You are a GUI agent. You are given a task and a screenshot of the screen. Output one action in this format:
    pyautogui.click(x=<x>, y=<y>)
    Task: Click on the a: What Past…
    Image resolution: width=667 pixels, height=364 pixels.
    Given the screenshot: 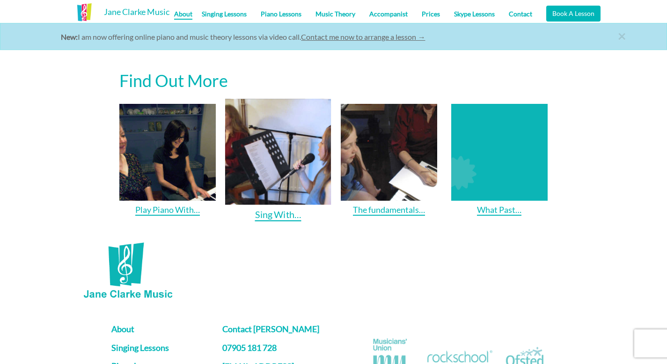 What is the action you would take?
    pyautogui.click(x=499, y=160)
    